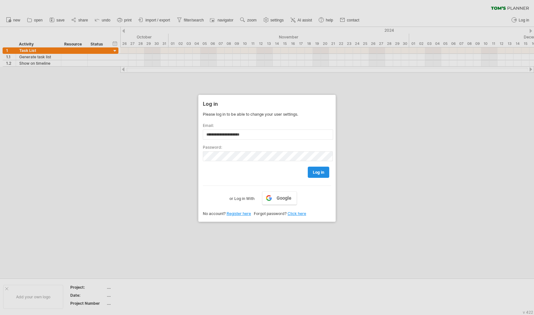 This screenshot has width=534, height=315. What do you see at coordinates (318, 172) in the screenshot?
I see `span: log in` at bounding box center [318, 172].